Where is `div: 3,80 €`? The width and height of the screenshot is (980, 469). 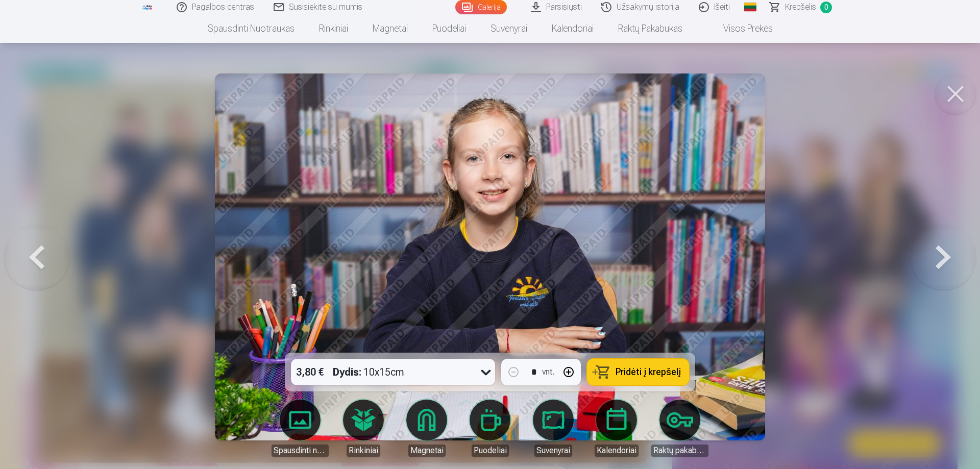
div: 3,80 € is located at coordinates (310, 372).